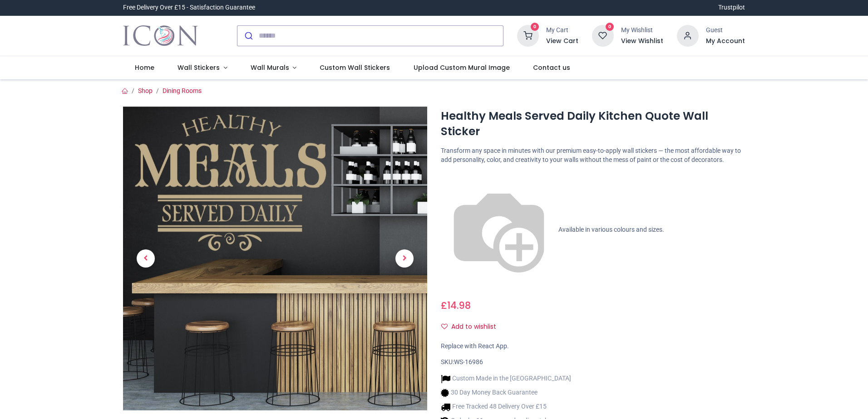  Describe the element at coordinates (562, 30) in the screenshot. I see `div: My Cart` at that location.